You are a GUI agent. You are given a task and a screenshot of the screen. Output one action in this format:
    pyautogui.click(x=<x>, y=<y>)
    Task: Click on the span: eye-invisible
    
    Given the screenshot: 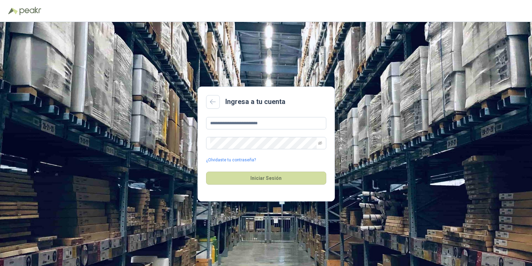 What is the action you would take?
    pyautogui.click(x=320, y=143)
    